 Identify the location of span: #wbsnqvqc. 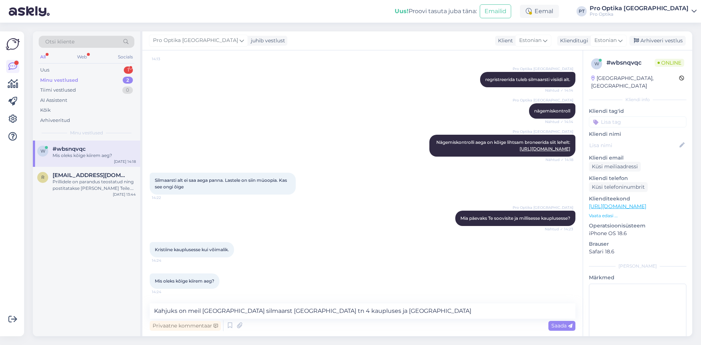
(69, 149).